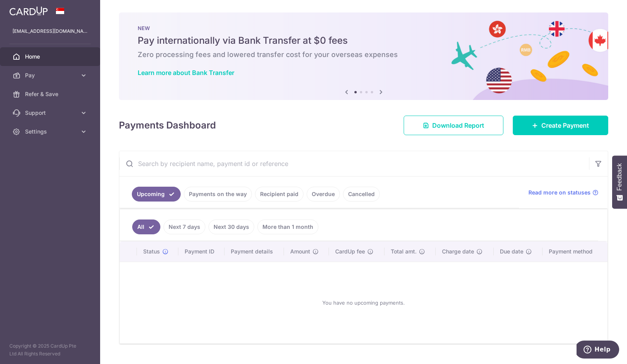 This screenshot has width=627, height=364. I want to click on span: Help, so click(26, 9).